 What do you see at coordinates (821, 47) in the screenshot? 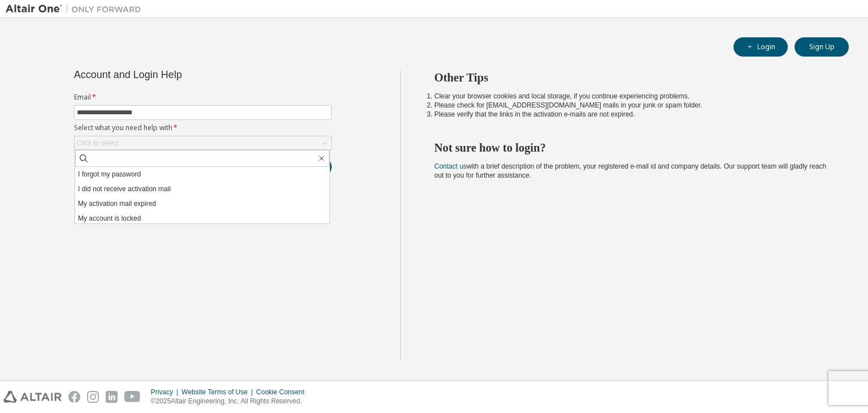
I see `button: Sign Up` at bounding box center [821, 47].